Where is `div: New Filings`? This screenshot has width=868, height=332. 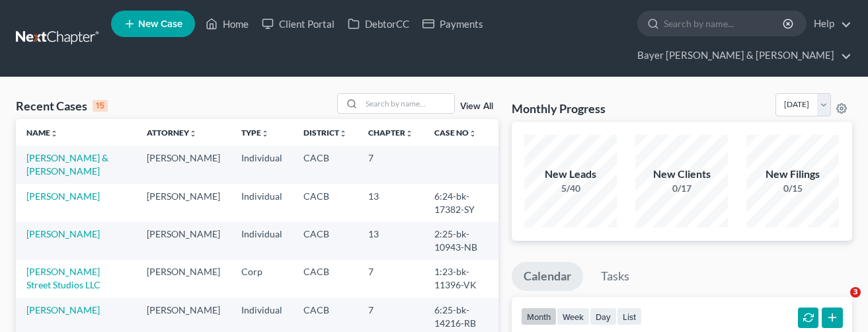 div: New Filings is located at coordinates (793, 174).